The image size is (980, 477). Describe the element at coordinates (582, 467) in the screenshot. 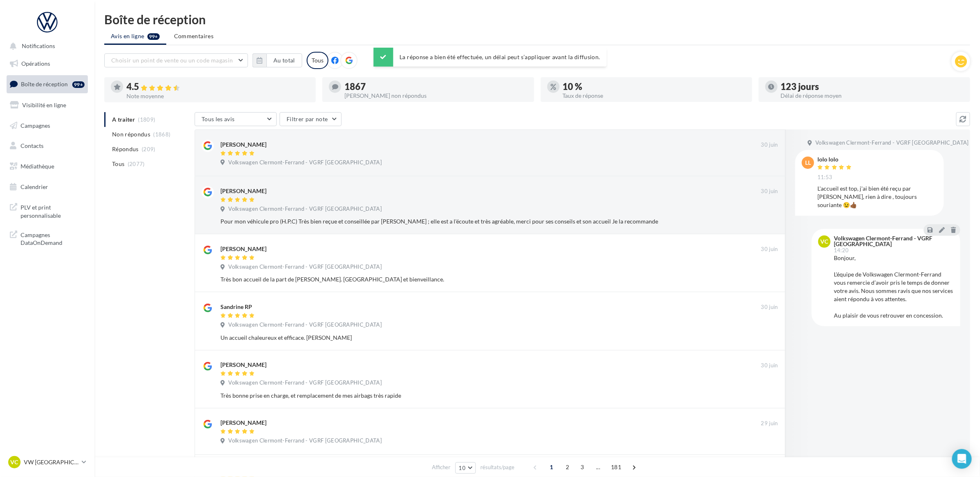

I see `span: 3` at that location.